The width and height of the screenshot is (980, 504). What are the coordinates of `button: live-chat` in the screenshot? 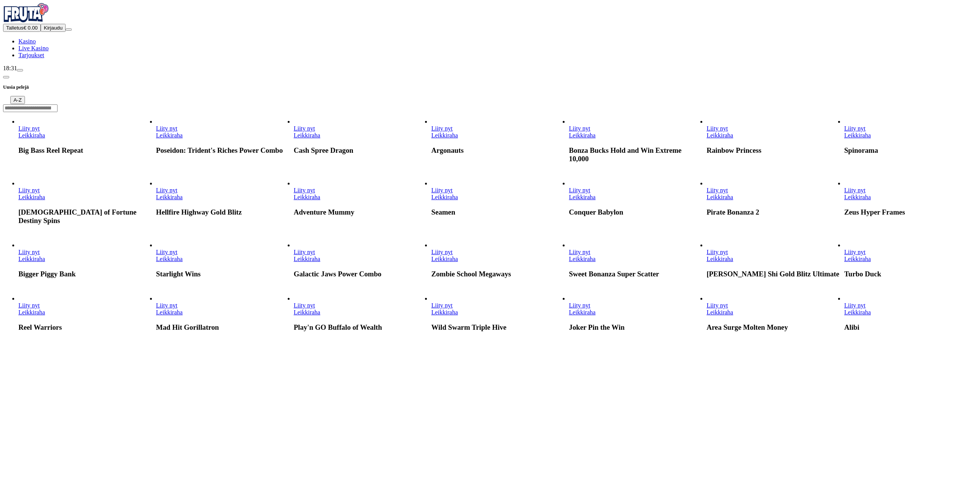 It's located at (20, 70).